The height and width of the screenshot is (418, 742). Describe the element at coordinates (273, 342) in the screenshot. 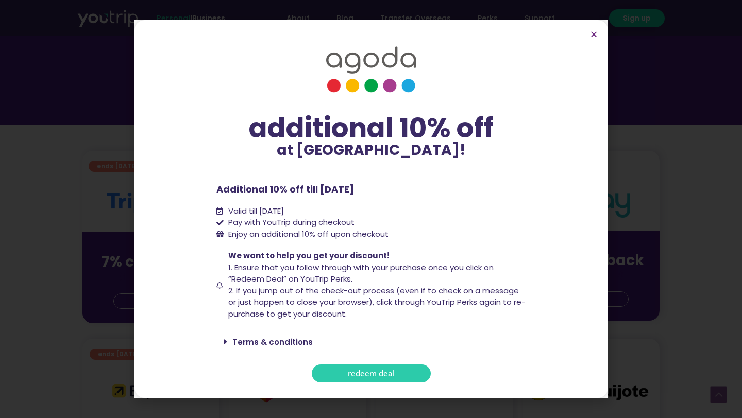

I see `a: Terms & conditions` at that location.